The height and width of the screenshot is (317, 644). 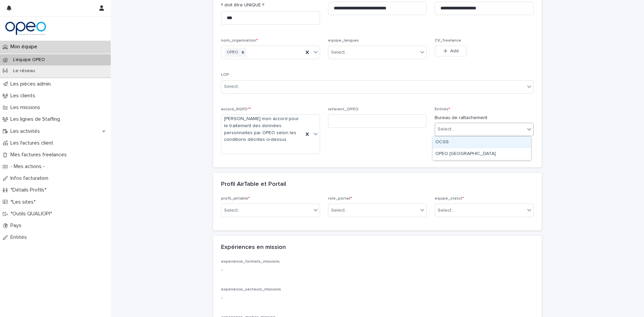 I want to click on span: accord_RGPD*, so click(x=236, y=109).